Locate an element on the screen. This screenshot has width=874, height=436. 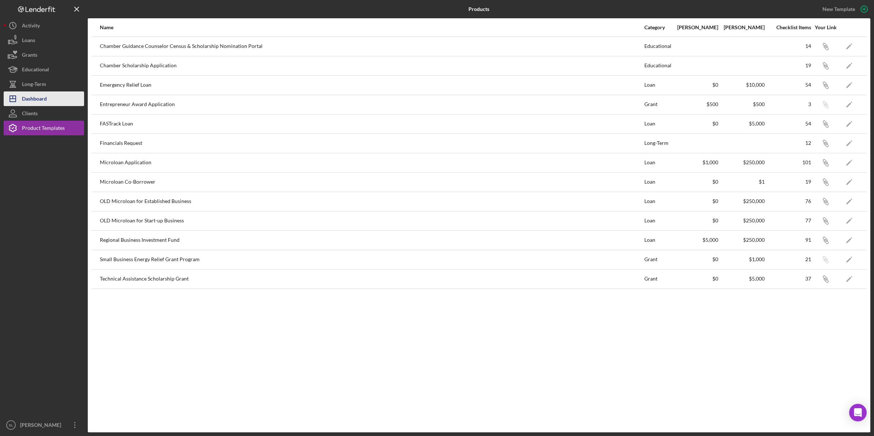
div: Loans is located at coordinates (29, 41).